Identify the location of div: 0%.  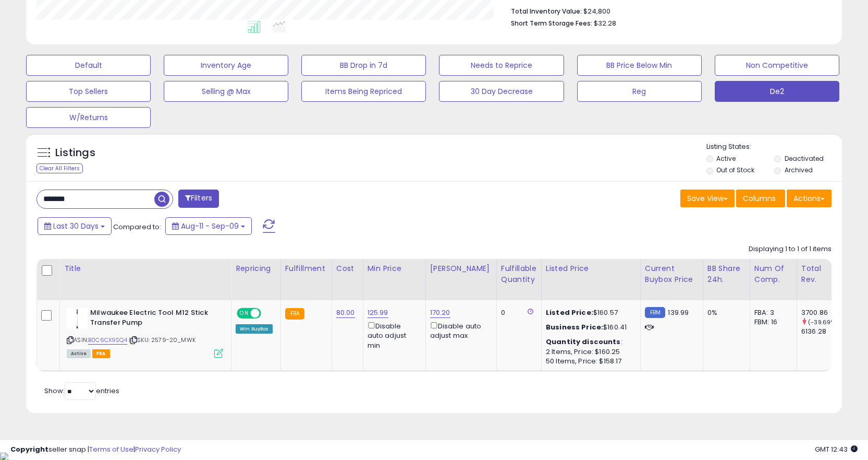
(725, 312).